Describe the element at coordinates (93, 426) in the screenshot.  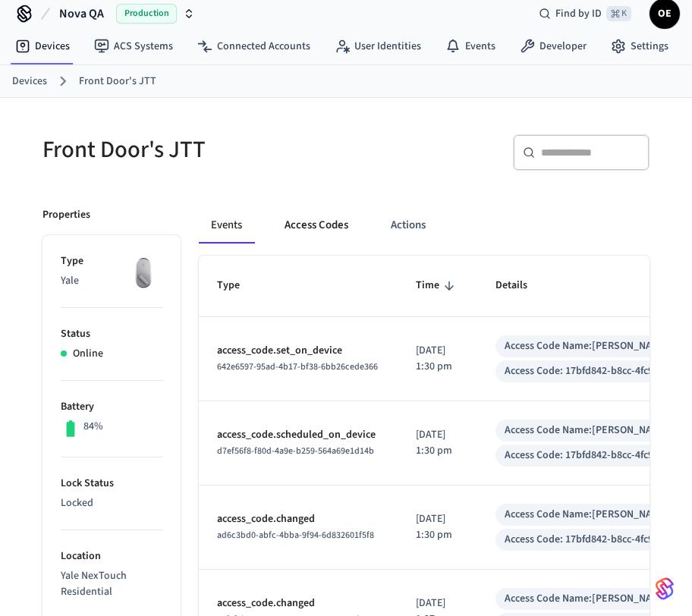
I see `p: 84%` at that location.